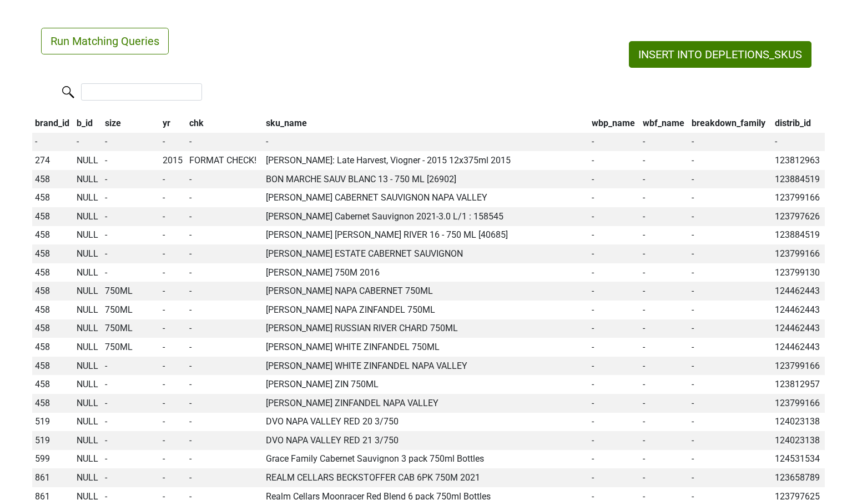 The width and height of the screenshot is (857, 500). Describe the element at coordinates (615, 123) in the screenshot. I see `th: wbp_name: activate to sort column ascending` at that location.